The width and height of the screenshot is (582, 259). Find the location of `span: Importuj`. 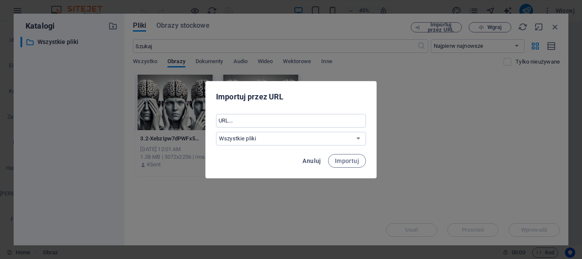

span: Importuj is located at coordinates (347, 161).